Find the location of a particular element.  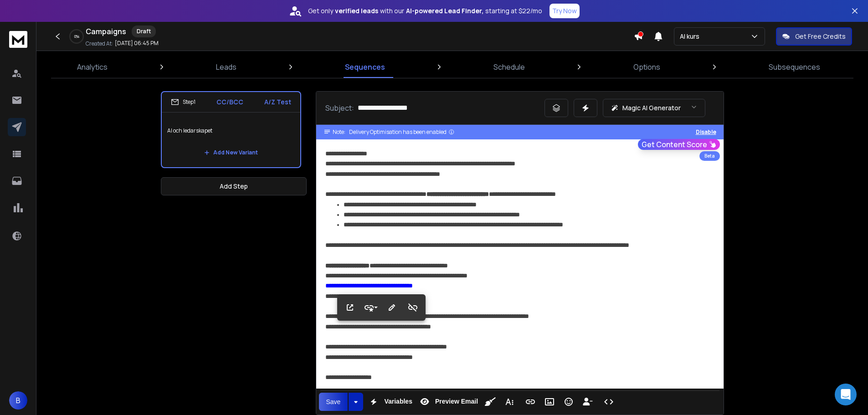

button: Insert Link (Ctrl+K) is located at coordinates (530, 402).